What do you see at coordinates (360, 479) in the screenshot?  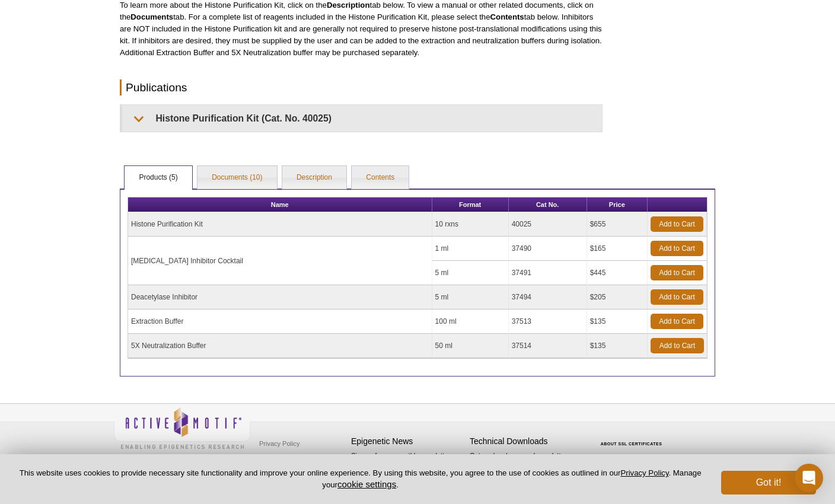 I see `p: This website uses cookies to provide necessary site functionality and improve your online experie...` at bounding box center [360, 479].